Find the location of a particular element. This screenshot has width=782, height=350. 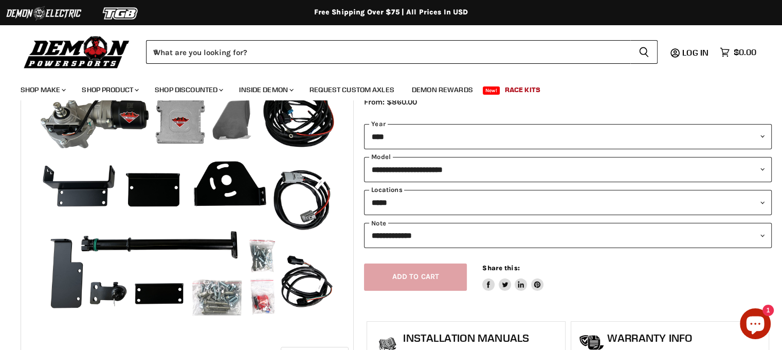

span: Share this: is located at coordinates (501, 267).